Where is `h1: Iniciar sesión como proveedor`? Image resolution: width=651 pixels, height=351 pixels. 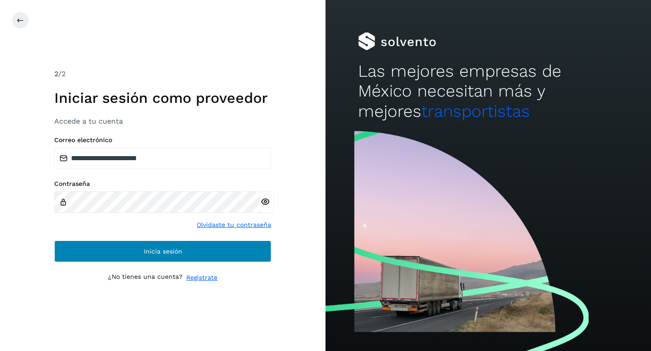
h1: Iniciar sesión como proveedor is located at coordinates (163, 98).